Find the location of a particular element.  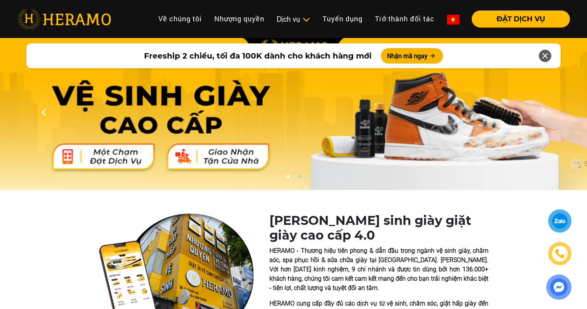

a: Nhượng quyền is located at coordinates (239, 19).